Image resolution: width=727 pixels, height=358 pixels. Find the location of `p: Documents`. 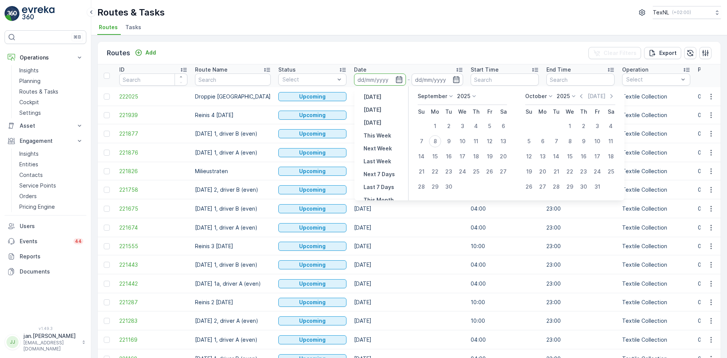

p: Documents is located at coordinates (52, 272).